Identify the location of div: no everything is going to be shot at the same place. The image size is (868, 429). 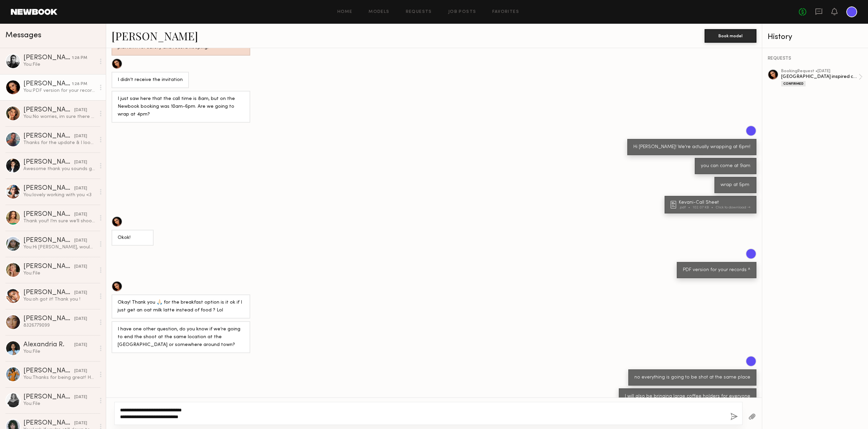
(693, 378).